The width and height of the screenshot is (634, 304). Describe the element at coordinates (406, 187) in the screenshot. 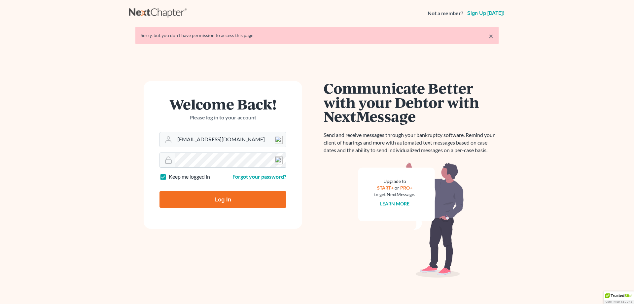

I see `a: PRO+` at that location.